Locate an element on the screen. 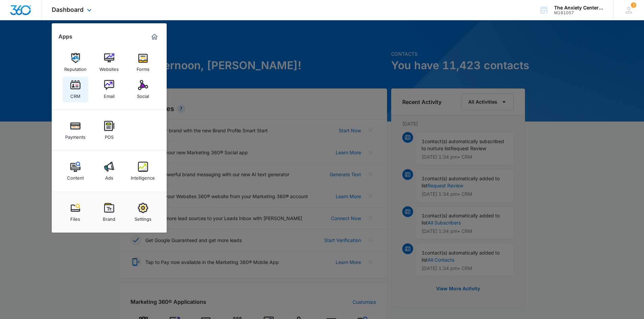  a: Files is located at coordinates (75, 212).